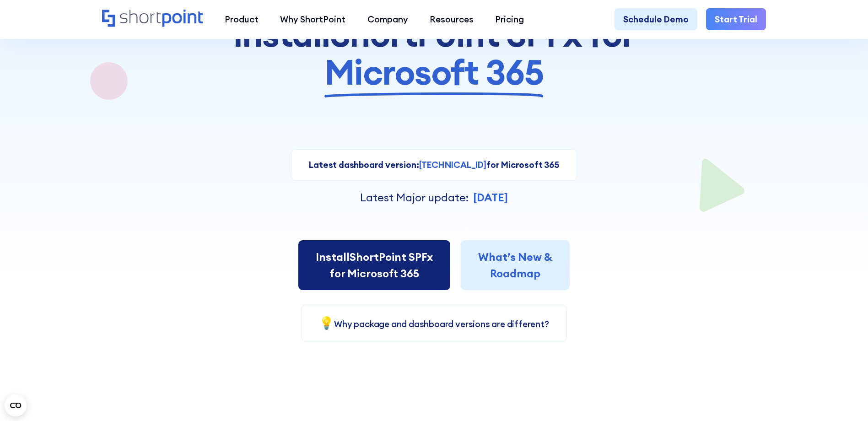  Describe the element at coordinates (152, 19) in the screenshot. I see `a: Home` at that location.